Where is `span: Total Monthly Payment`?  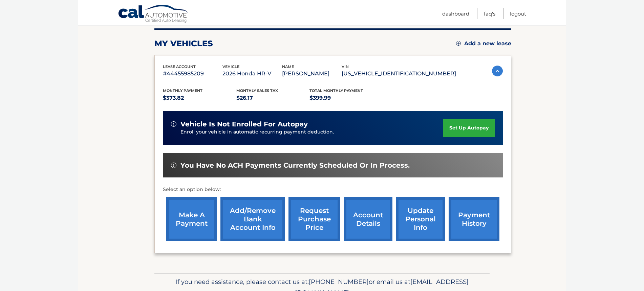
span: Total Monthly Payment is located at coordinates (336, 91).